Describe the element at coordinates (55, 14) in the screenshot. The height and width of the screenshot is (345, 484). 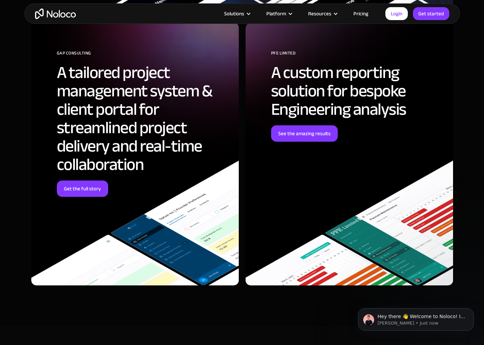
I see `a: home` at that location.